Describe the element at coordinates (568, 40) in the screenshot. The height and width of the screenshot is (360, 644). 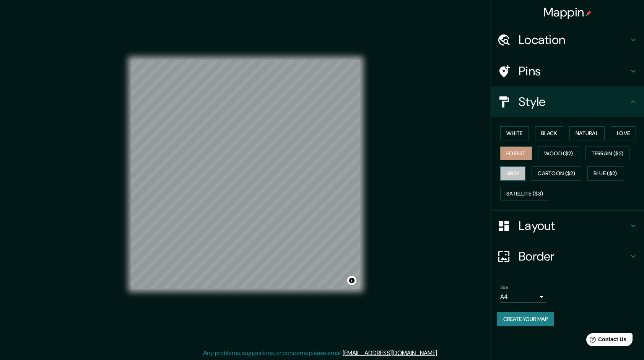
I see `div: Location` at that location.